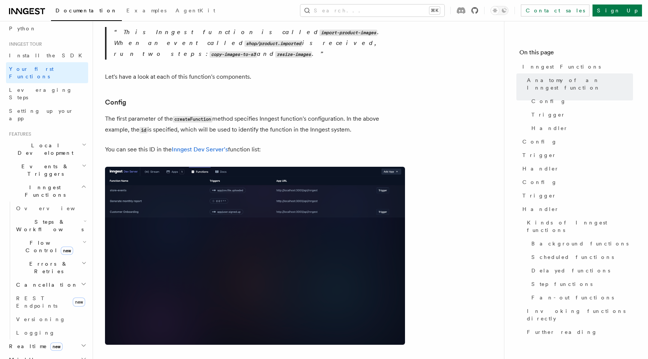 This screenshot has width=648, height=359. I want to click on code: shop/product.imported, so click(273, 43).